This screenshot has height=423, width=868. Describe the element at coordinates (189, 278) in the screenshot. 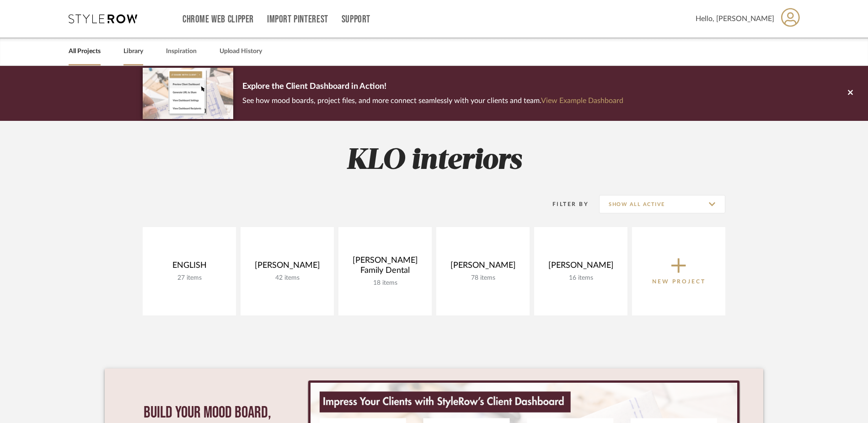

I see `div: 27 items` at that location.